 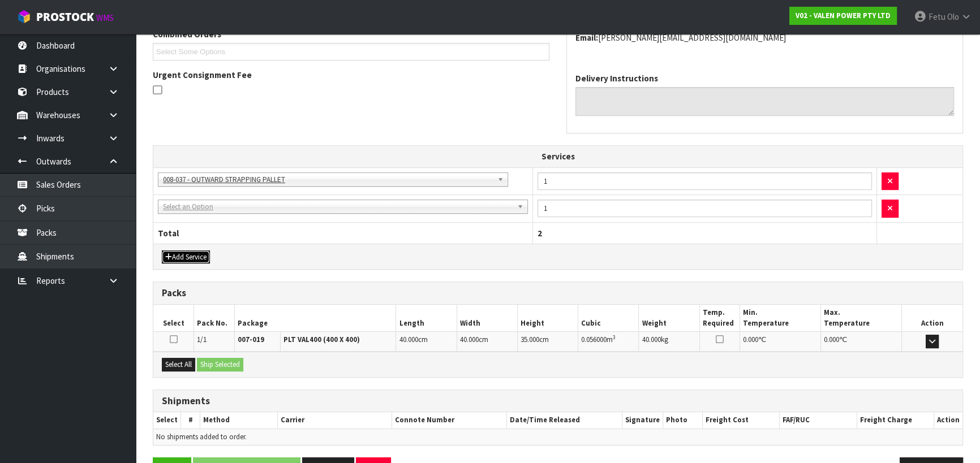 I want to click on label: Delivery Instructions, so click(x=616, y=78).